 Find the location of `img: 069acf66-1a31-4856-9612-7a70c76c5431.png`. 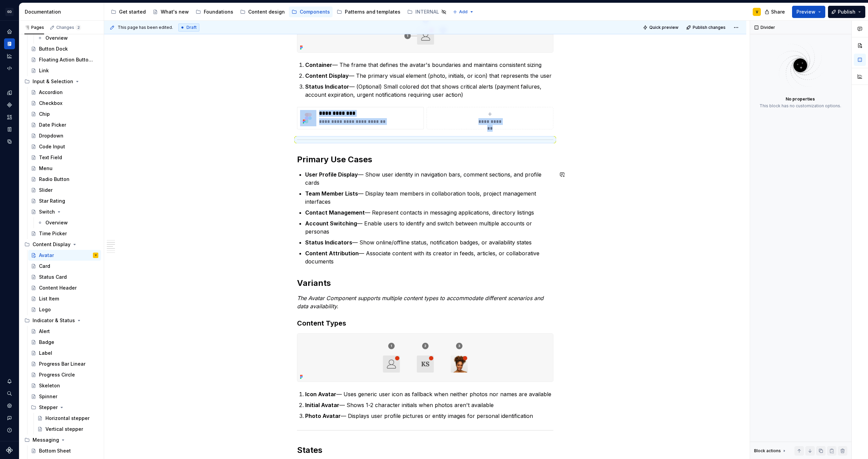

img: 069acf66-1a31-4856-9612-7a70c76c5431.png is located at coordinates (425, 357).